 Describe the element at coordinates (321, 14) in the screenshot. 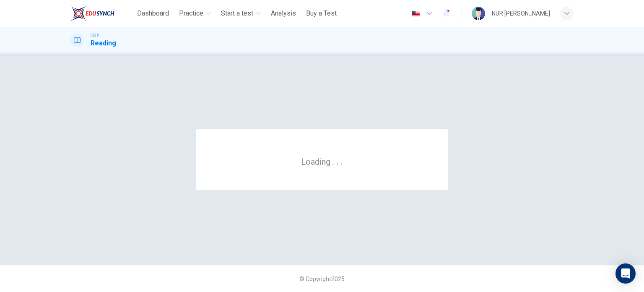

I see `span: Buy a Test` at that location.